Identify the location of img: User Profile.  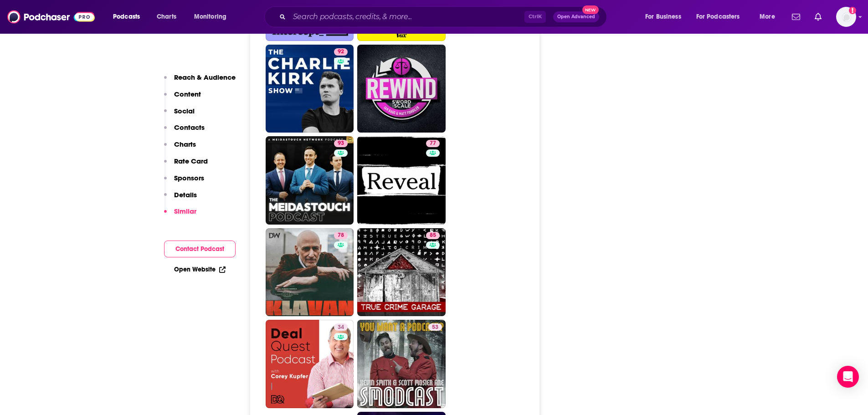
(846, 16).